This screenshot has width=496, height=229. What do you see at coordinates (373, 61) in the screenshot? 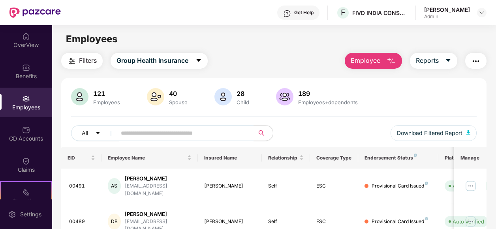
I see `button: Employee` at bounding box center [373, 61].